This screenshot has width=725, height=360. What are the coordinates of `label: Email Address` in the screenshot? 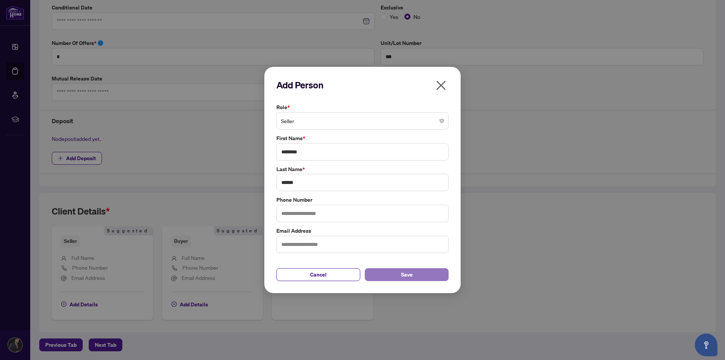 It's located at (363, 231).